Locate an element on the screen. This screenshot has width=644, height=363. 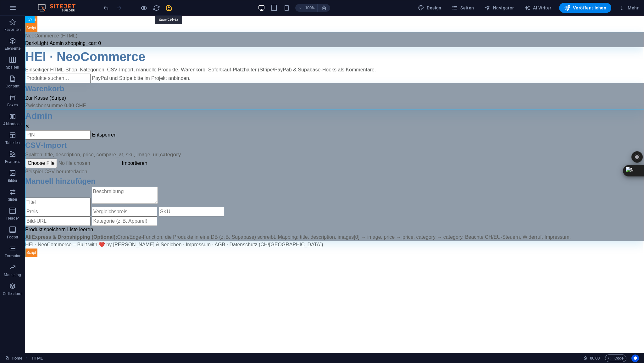
span: Veröffentlichen is located at coordinates (585, 8).